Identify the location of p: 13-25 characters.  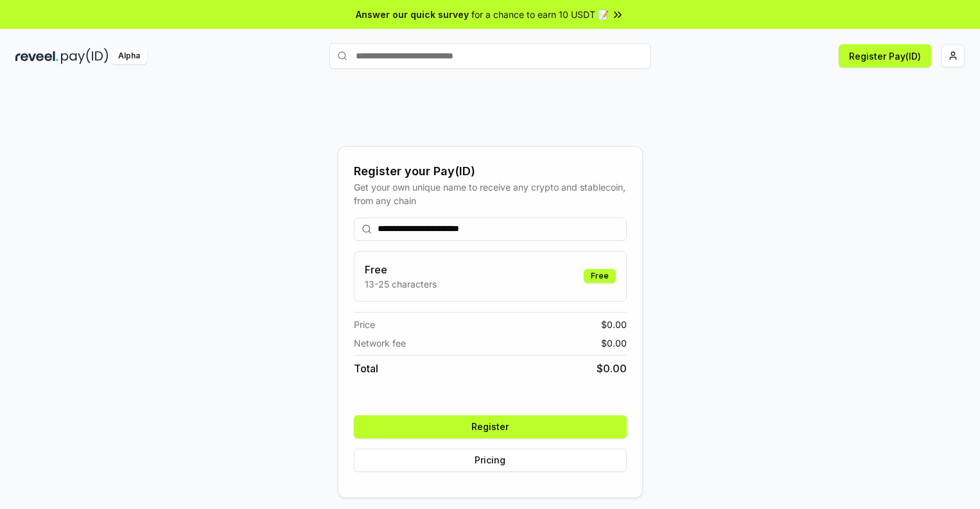
(401, 284).